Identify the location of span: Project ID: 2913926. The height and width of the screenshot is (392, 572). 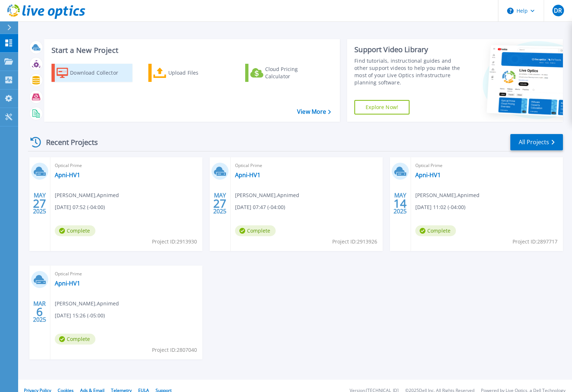
(355, 242).